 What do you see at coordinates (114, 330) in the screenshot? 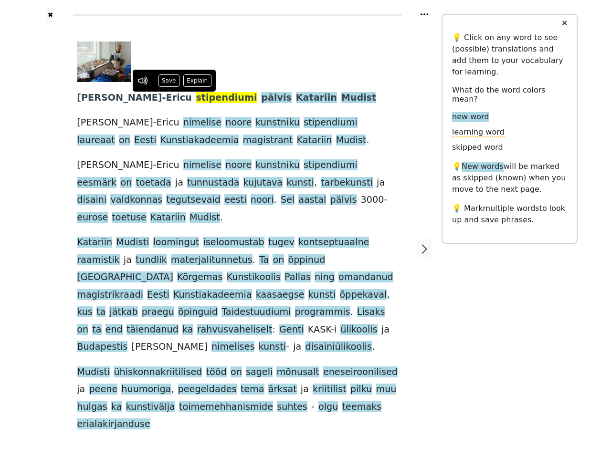
I see `span: end` at bounding box center [114, 330].